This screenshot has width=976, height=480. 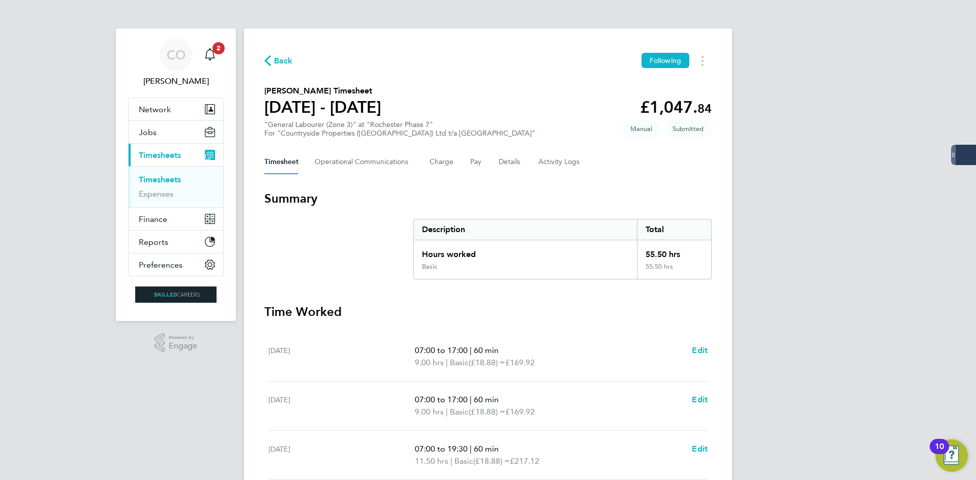 What do you see at coordinates (704, 108) in the screenshot?
I see `span: 84` at bounding box center [704, 108].